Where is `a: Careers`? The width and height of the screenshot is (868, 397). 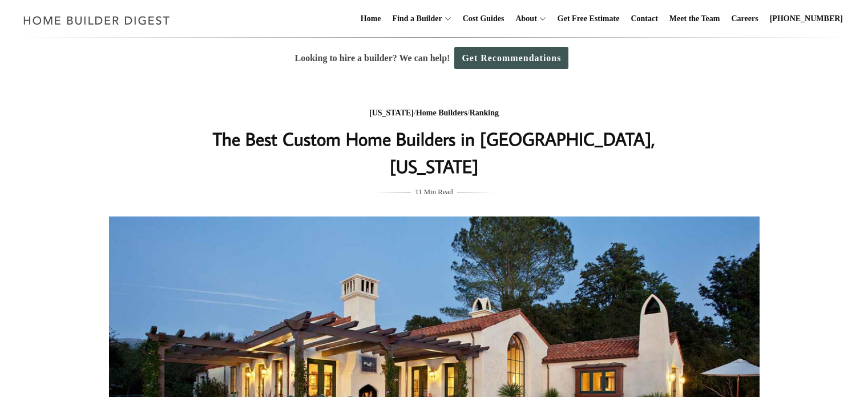
a: Careers is located at coordinates (745, 19).